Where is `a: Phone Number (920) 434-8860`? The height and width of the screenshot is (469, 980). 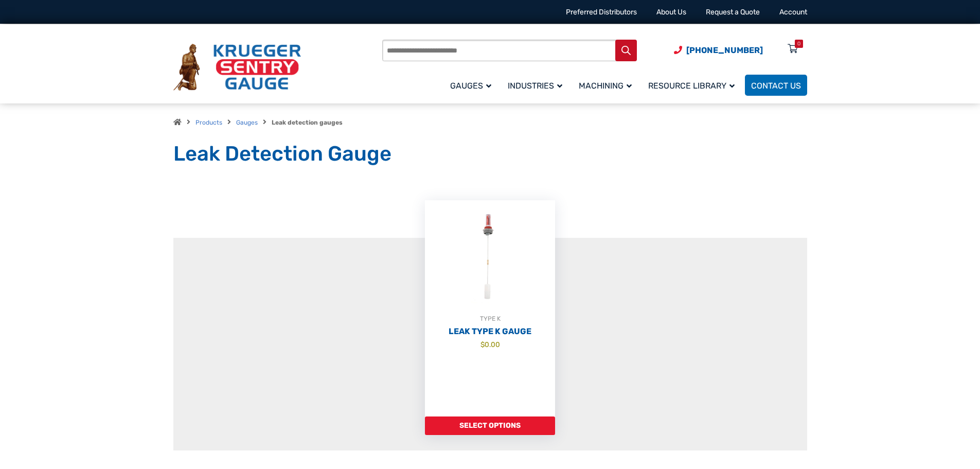 a: Phone Number (920) 434-8860 is located at coordinates (718, 50).